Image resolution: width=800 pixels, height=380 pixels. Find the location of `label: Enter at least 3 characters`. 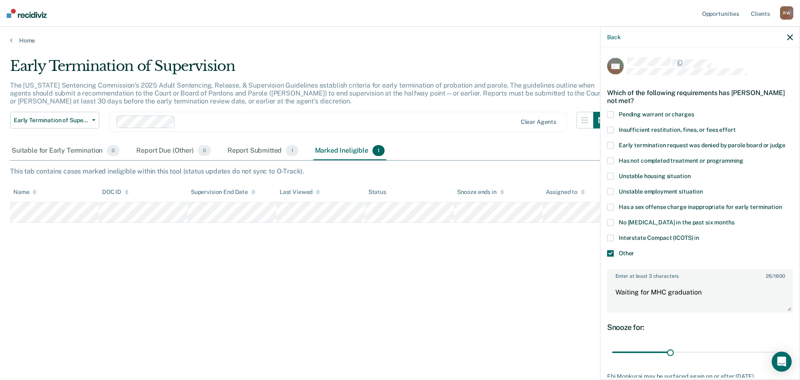

label: Enter at least 3 characters is located at coordinates (700, 274).